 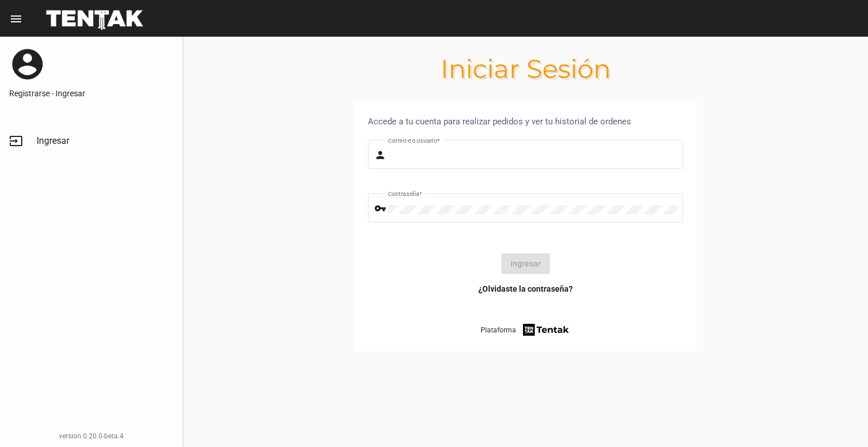 What do you see at coordinates (16, 141) in the screenshot?
I see `mat-icon: input` at bounding box center [16, 141].